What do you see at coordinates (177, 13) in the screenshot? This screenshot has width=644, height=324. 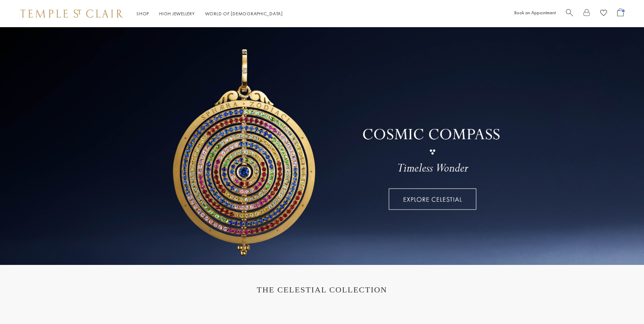 I see `a: High JewelleryHigh Jewellery` at bounding box center [177, 13].